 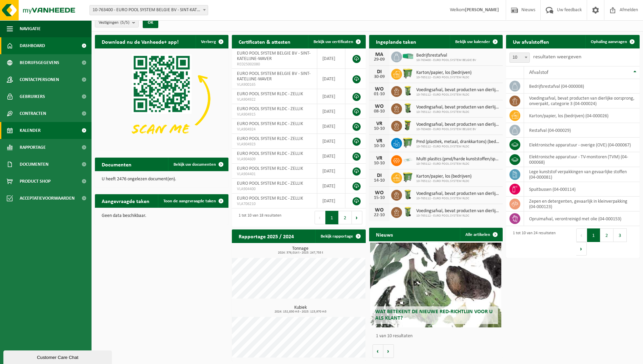 What do you see at coordinates (473, 42) in the screenshot?
I see `span: Bekijk uw kalender` at bounding box center [473, 42].